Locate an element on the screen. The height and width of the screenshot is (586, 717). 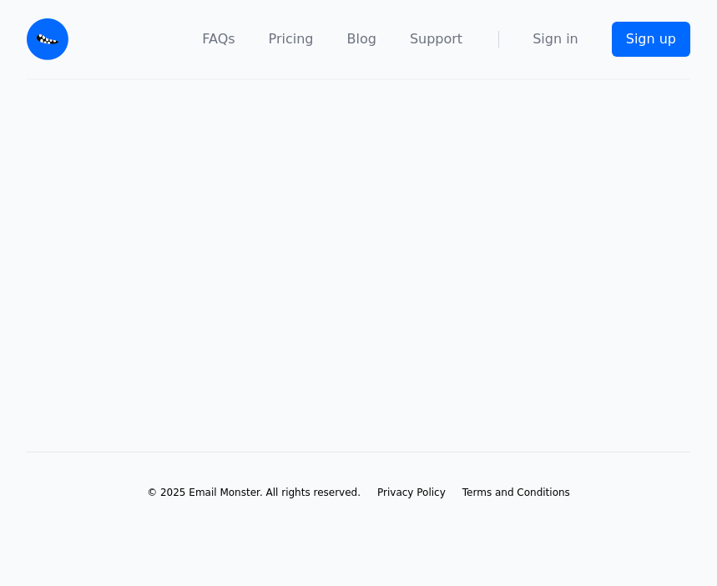
a: Blog is located at coordinates (361, 39).